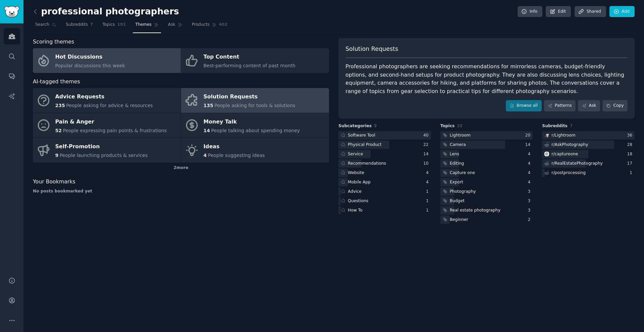 The image size is (644, 332). Describe the element at coordinates (362, 136) in the screenshot. I see `div: Software Tool` at that location.